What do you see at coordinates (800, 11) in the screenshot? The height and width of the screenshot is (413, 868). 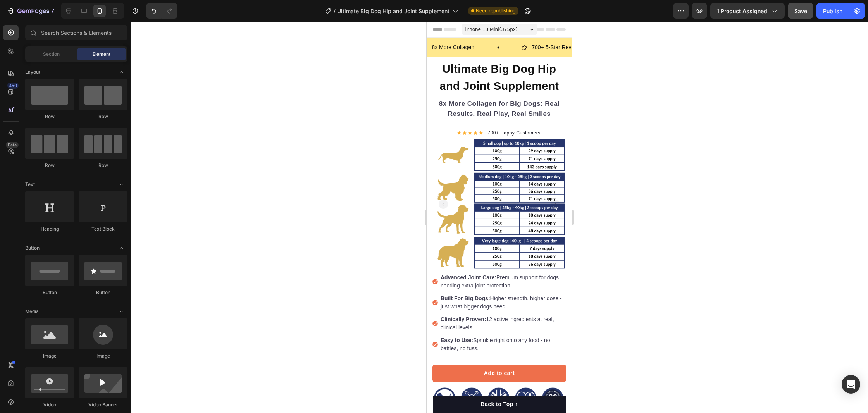 I see `span: Save` at bounding box center [800, 11].